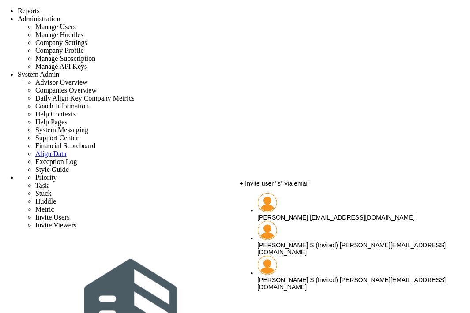  What do you see at coordinates (46, 177) in the screenshot?
I see `span: Priority` at bounding box center [46, 177].